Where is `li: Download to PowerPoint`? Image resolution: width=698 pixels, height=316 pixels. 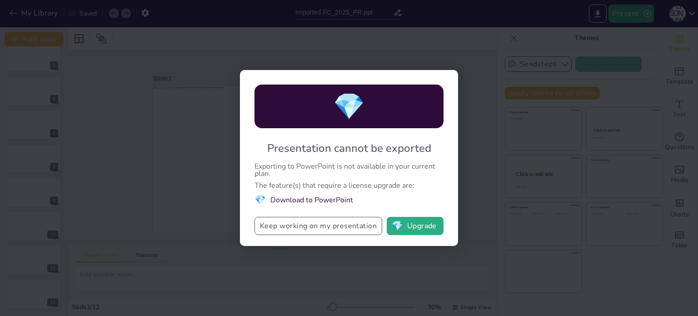
li: Download to PowerPoint is located at coordinates (349, 200).